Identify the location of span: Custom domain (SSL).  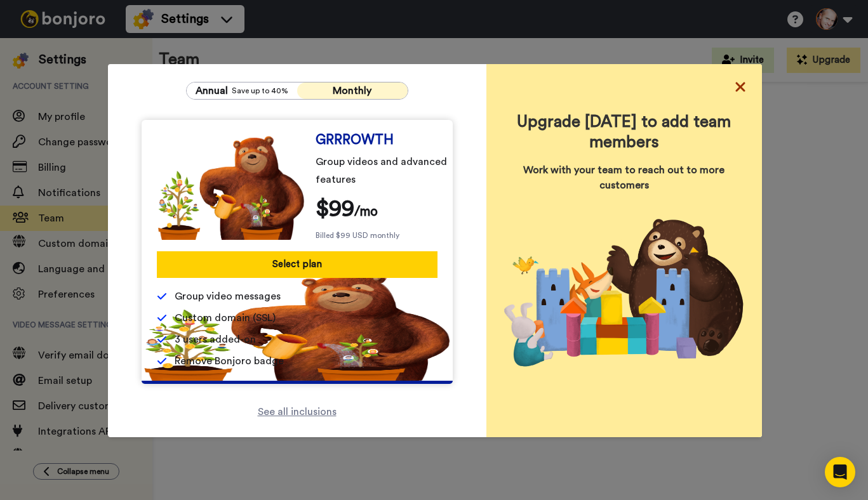
(225, 318).